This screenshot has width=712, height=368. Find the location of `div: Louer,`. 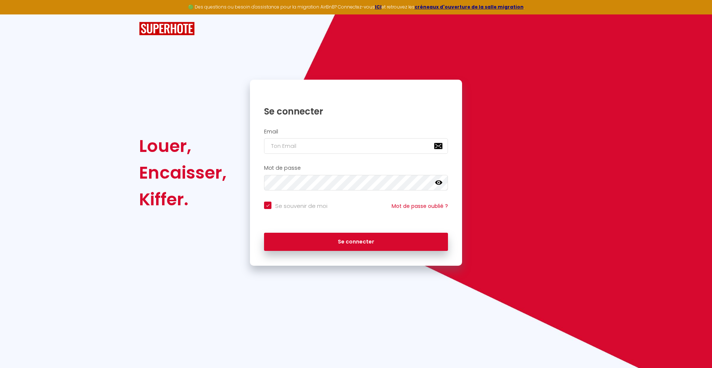

div: Louer, is located at coordinates (183, 146).